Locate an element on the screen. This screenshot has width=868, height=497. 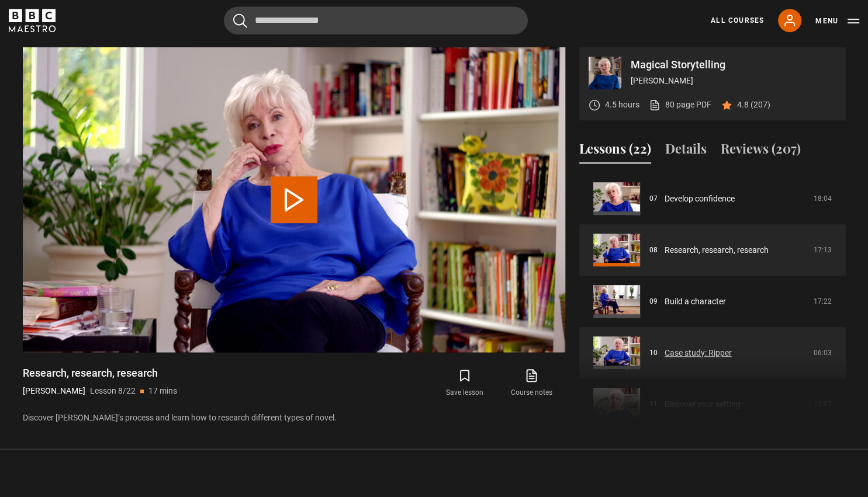
p: 4.5 hours is located at coordinates (621, 104).